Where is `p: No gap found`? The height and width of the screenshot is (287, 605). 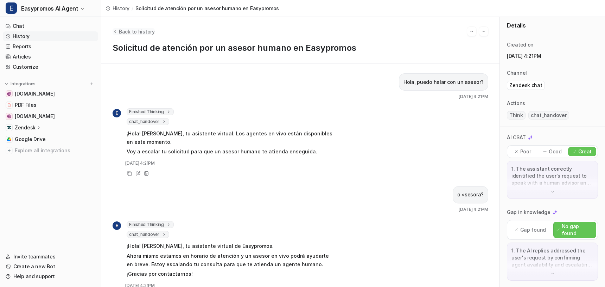 p: No gap found is located at coordinates (578, 230).